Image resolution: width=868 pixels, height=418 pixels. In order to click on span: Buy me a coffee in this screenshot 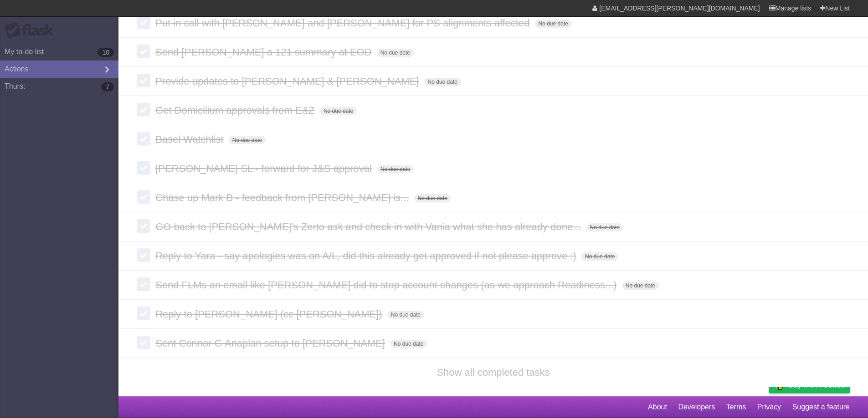, I will do `click(816, 385)`.